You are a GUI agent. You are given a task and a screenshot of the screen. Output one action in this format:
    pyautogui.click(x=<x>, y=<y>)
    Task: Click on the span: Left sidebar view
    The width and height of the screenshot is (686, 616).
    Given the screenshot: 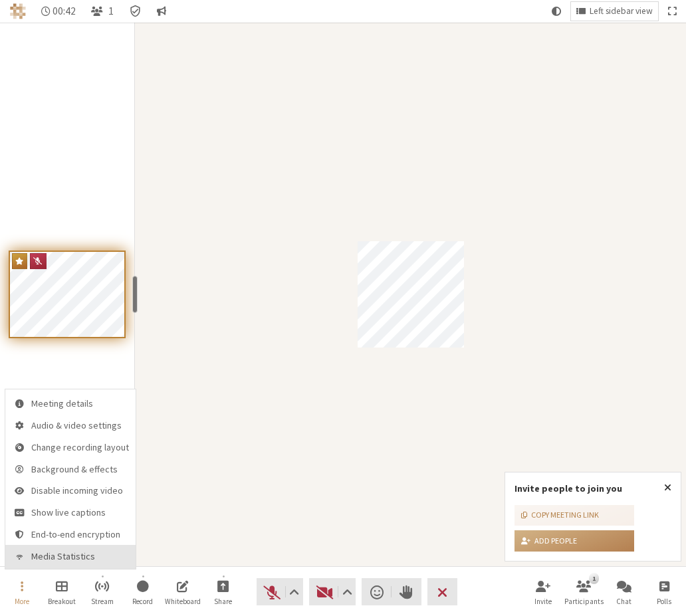 What is the action you would take?
    pyautogui.click(x=621, y=11)
    